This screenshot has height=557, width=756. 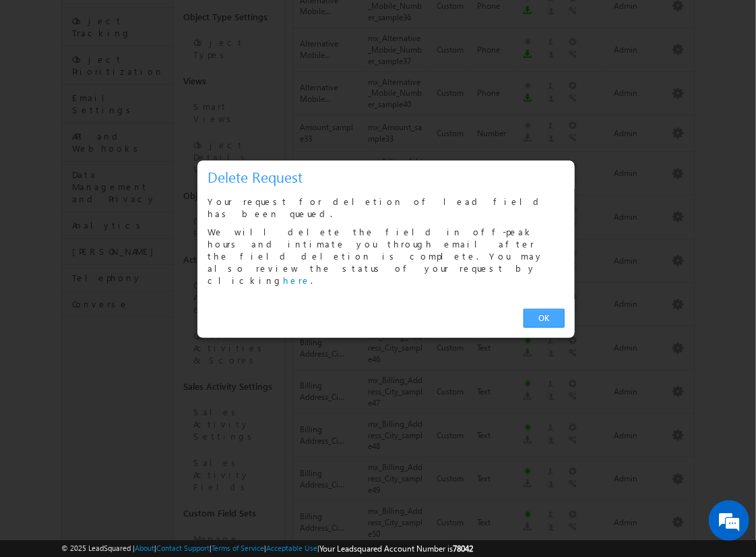 What do you see at coordinates (389, 177) in the screenshot?
I see `h3: Delete Request` at bounding box center [389, 177].